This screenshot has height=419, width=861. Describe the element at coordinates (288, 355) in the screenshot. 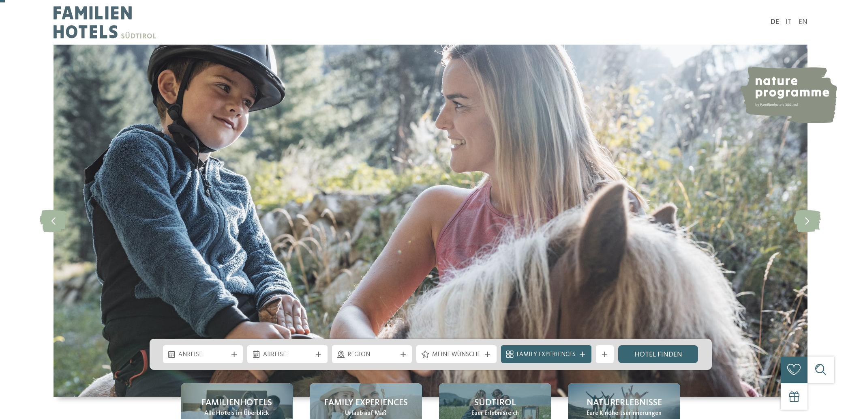

I see `span: Abreise` at that location.